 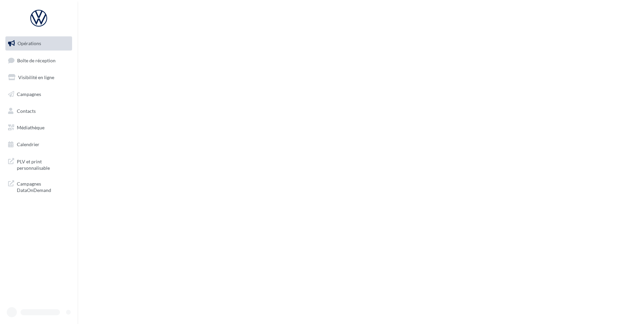 What do you see at coordinates (31, 127) in the screenshot?
I see `span: Médiathèque` at bounding box center [31, 127].